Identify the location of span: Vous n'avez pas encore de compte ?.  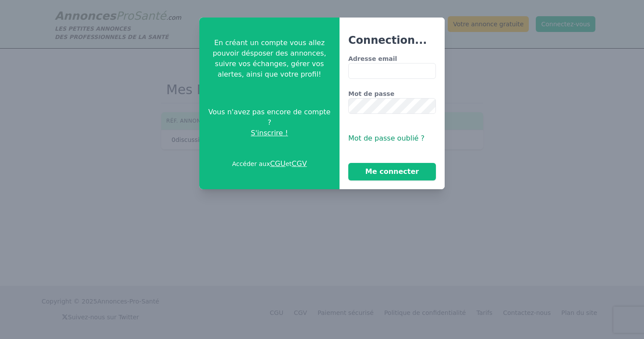
(270, 118).